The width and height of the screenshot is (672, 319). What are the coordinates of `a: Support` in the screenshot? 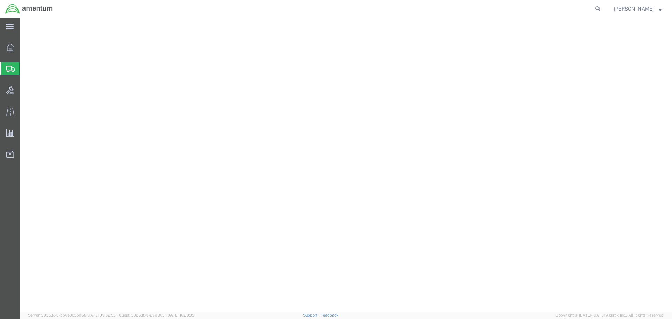 It's located at (312, 315).